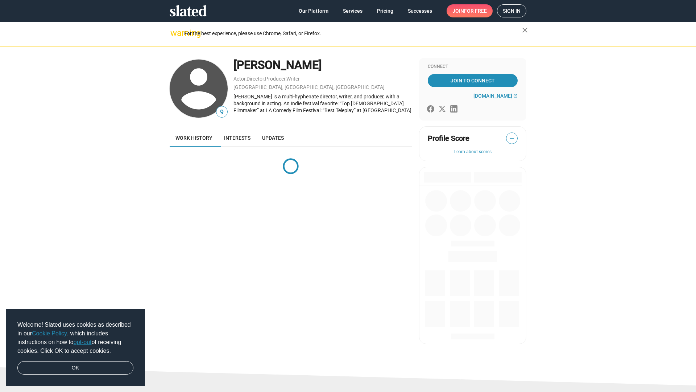 This screenshot has width=696, height=392. I want to click on a: Interests, so click(237, 138).